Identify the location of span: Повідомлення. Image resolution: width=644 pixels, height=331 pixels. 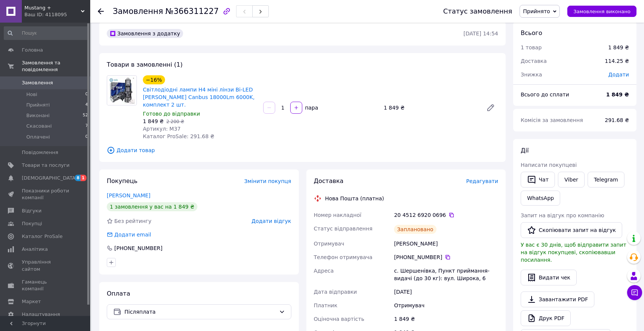
(40, 152).